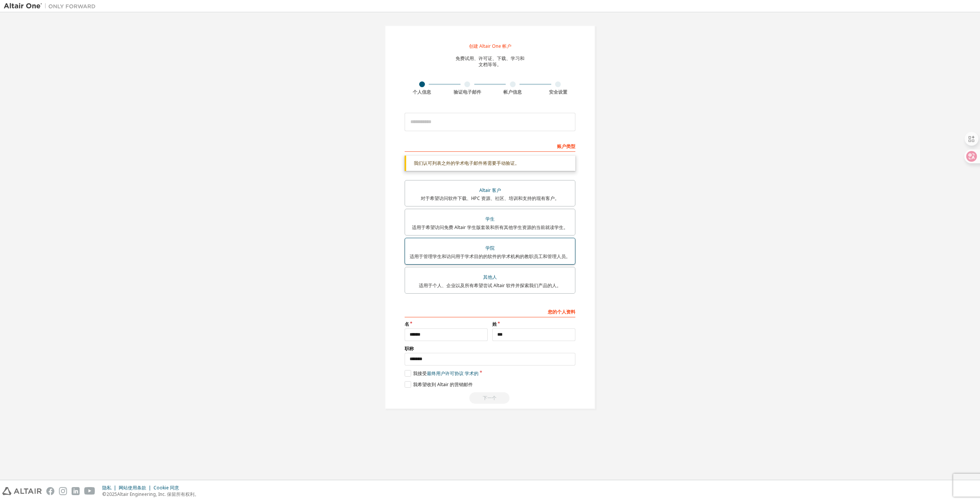  I want to click on font: Altair 客户, so click(490, 190).